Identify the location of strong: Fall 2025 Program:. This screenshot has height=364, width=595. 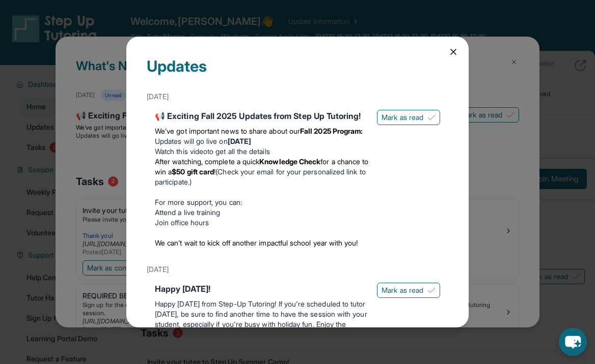
(331, 131).